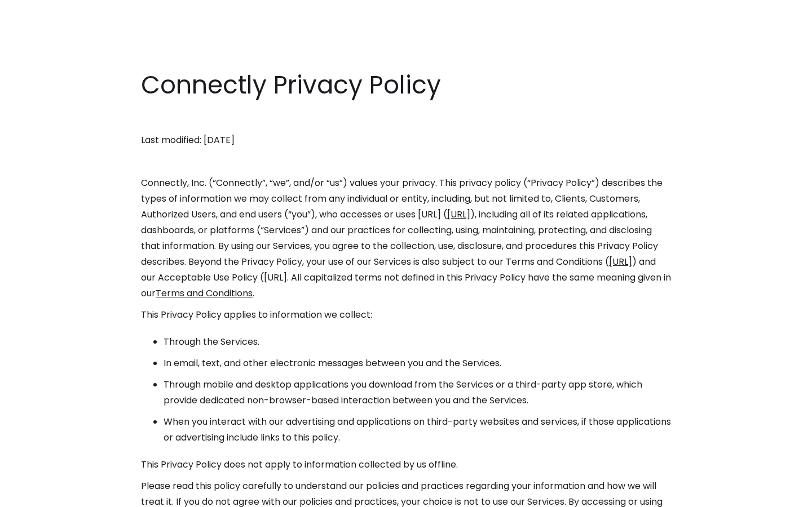 The image size is (812, 507). I want to click on li: When you interact with our advertising and applications on third-party websites and services, if ..., so click(417, 430).